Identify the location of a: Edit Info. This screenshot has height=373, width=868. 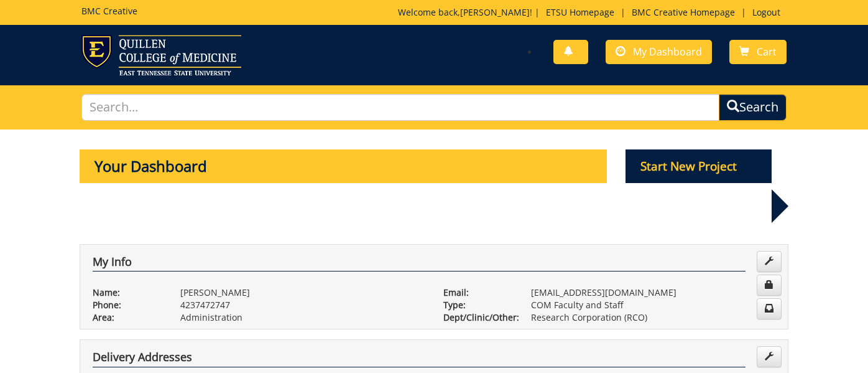
(769, 261).